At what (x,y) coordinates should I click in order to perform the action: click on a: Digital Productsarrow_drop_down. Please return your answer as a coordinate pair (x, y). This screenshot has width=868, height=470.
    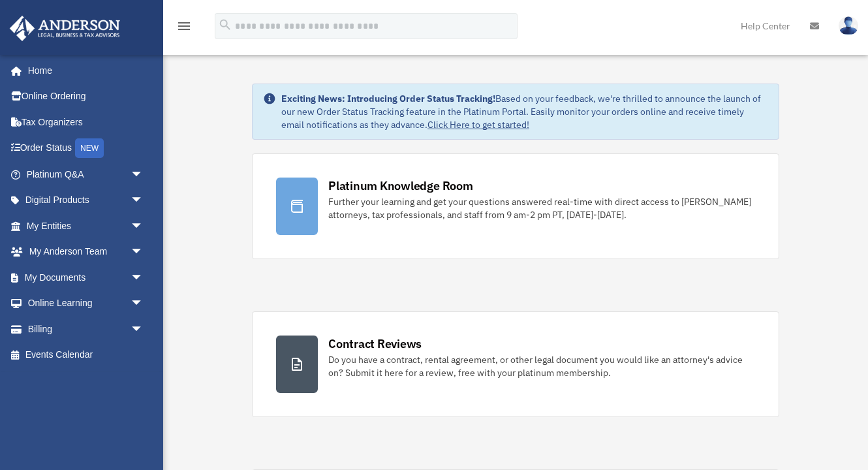
    Looking at the image, I should click on (86, 201).